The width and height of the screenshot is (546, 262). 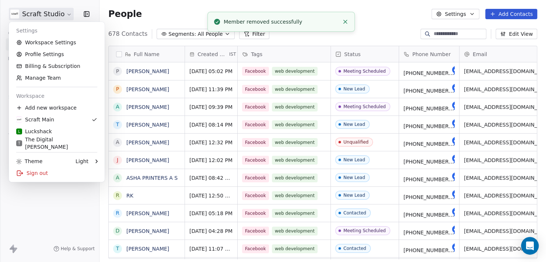 What do you see at coordinates (19, 119) in the screenshot?
I see `img: Scraft%20logo%20square.jpg` at bounding box center [19, 119].